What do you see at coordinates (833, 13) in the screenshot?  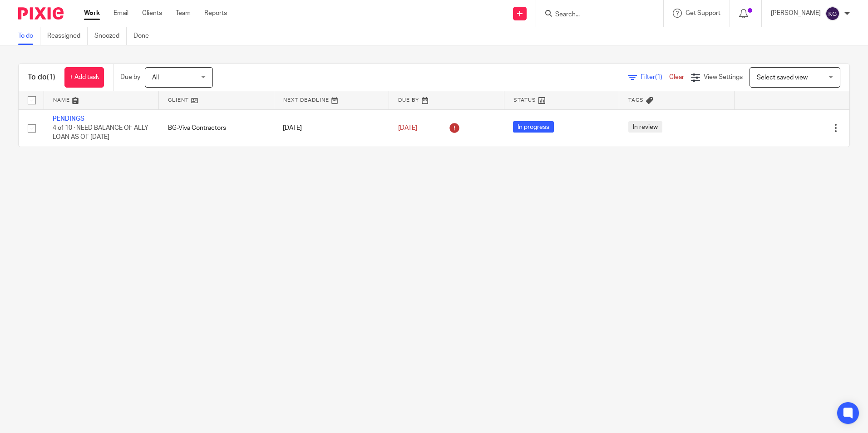 I see `img: svg%3E` at bounding box center [833, 13].